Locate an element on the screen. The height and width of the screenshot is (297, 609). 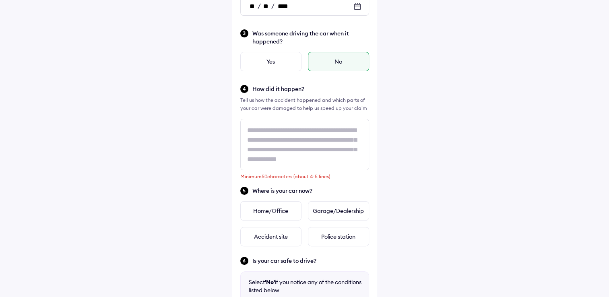
div: Garage/Dealership is located at coordinates (338, 211).